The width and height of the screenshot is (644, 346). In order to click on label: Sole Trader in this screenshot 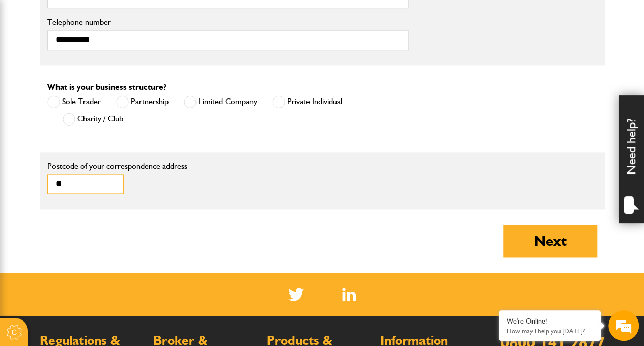, I will do `click(74, 101)`.